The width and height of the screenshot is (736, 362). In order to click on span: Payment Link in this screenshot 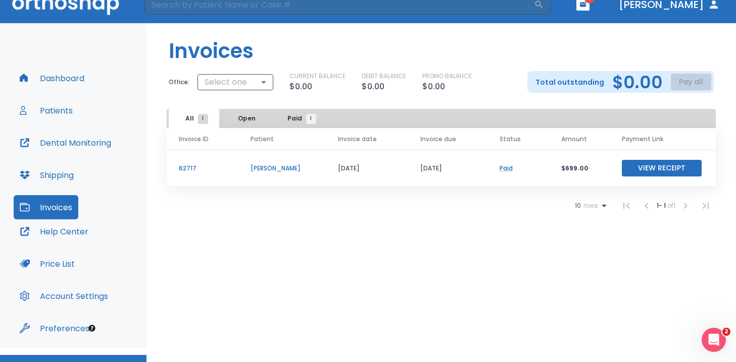, I will do `click(642, 139)`.